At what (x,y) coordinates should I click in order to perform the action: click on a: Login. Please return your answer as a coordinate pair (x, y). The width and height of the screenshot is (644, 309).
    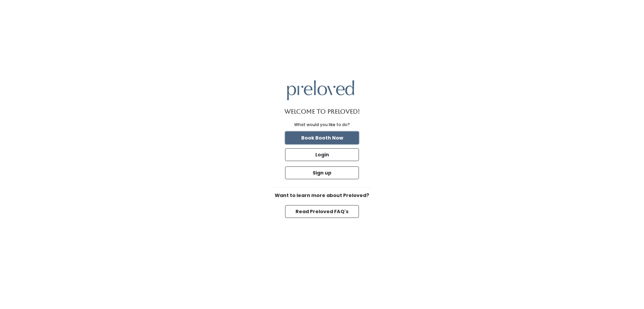
    Looking at the image, I should click on (322, 154).